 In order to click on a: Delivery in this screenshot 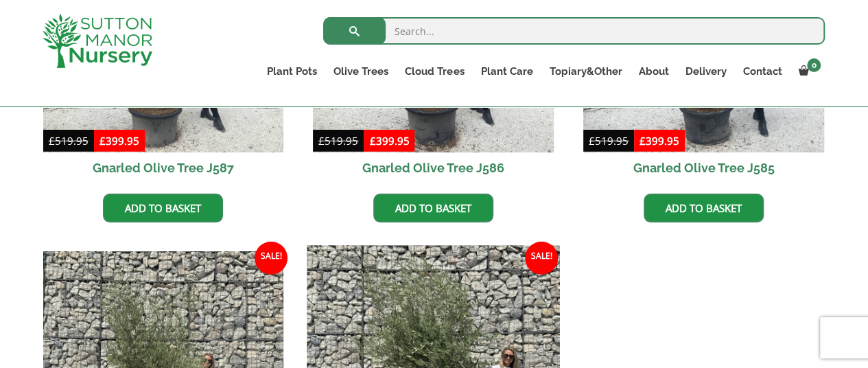, I will do `click(705, 71)`.